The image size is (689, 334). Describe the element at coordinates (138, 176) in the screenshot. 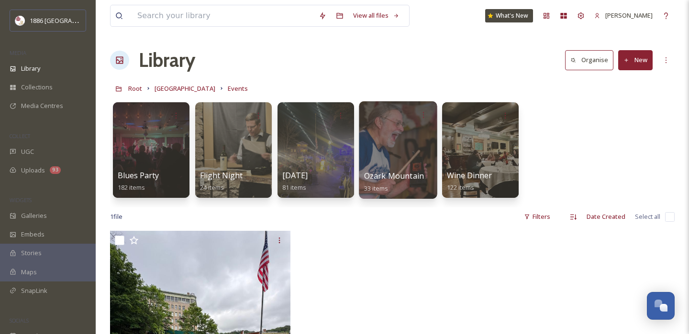

I see `span: Blues Party` at that location.